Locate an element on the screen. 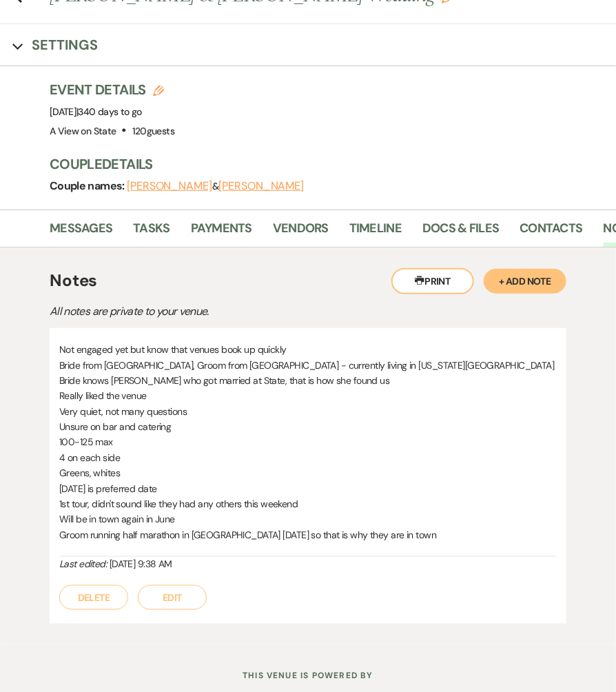  p: 1st tour, didn't sound like they had any others this weekend is located at coordinates (308, 504).